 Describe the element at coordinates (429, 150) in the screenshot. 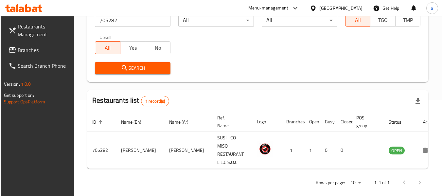

I see `div: Menu` at that location.